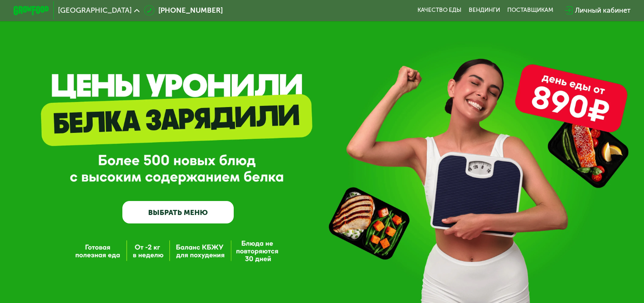  Describe the element at coordinates (178, 212) in the screenshot. I see `a: ВЫБРАТЬ МЕНЮ` at that location.